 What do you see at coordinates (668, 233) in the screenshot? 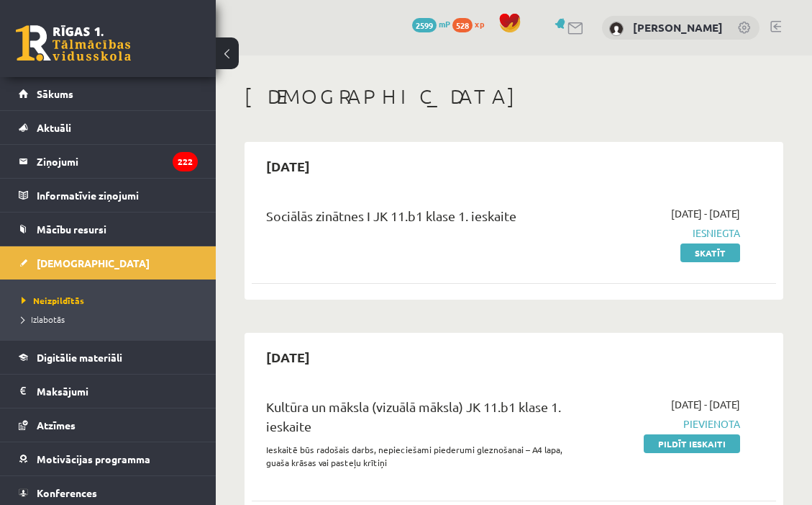
I see `span: Iesniegta` at bounding box center [668, 233].